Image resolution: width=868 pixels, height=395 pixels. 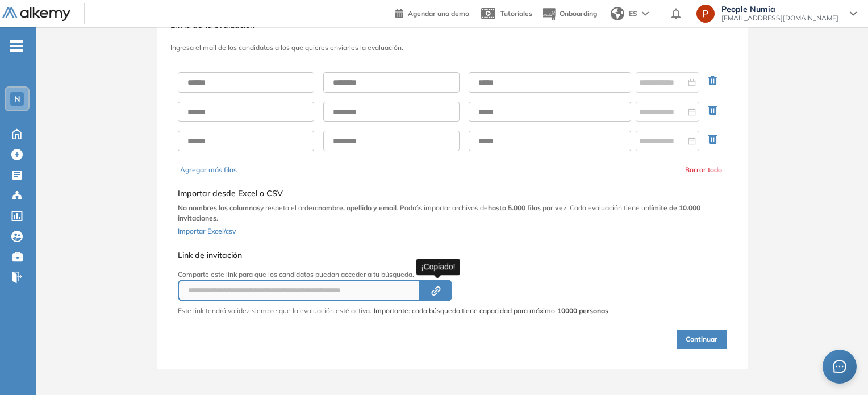 I want to click on p: Este link tendrá validez siempre que la evaluación esté activa., so click(x=274, y=311).